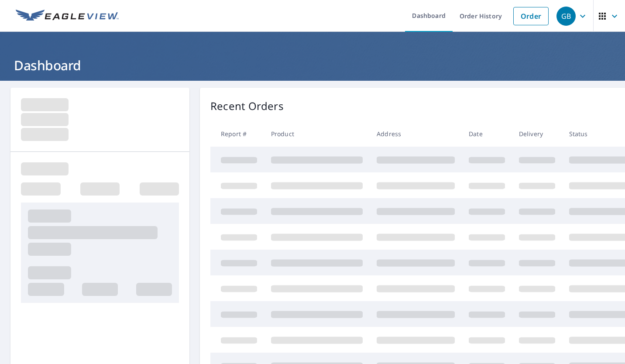 The width and height of the screenshot is (625, 364). I want to click on th: Date, so click(487, 134).